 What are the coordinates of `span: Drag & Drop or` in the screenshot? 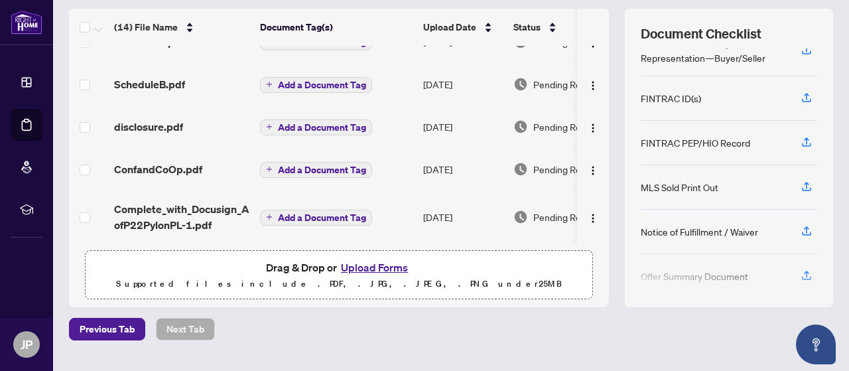 It's located at (339, 267).